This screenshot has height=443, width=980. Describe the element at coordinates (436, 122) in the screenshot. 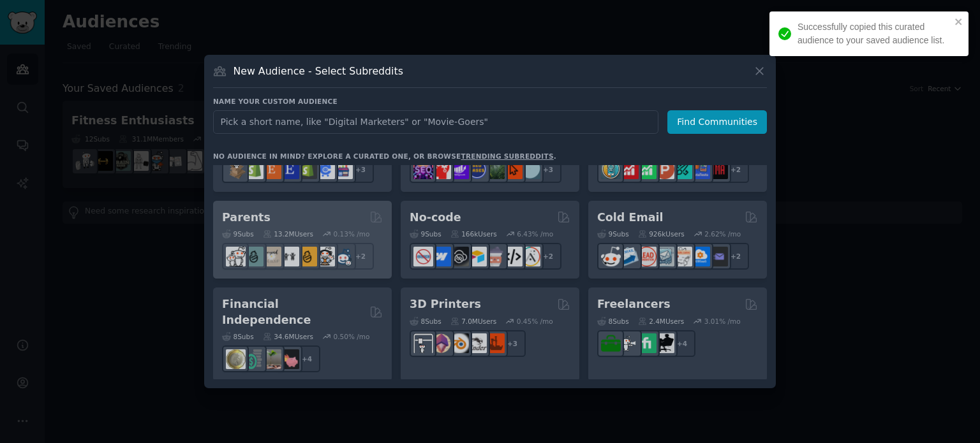

I see `input: Pick a short name, like "Digital Marketers" or "Movie-Goers"` at that location.